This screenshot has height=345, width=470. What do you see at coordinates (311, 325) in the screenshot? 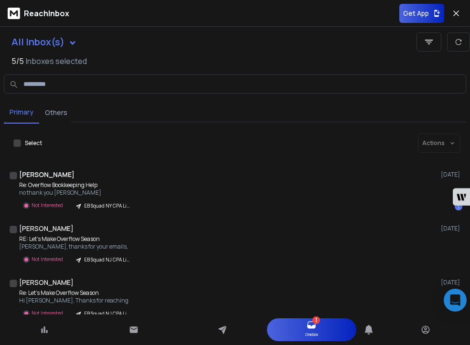
I see `a: 1` at bounding box center [311, 325].